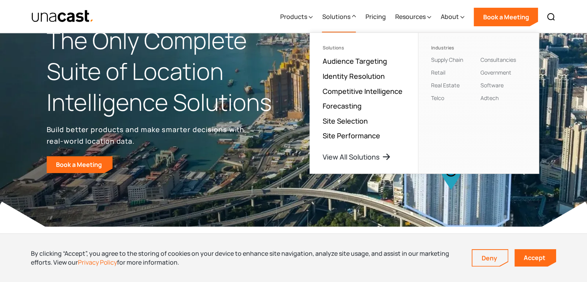 The height and width of the screenshot is (282, 587). I want to click on p: Build better products and make smarter decisions with real-world location data., so click(147, 135).